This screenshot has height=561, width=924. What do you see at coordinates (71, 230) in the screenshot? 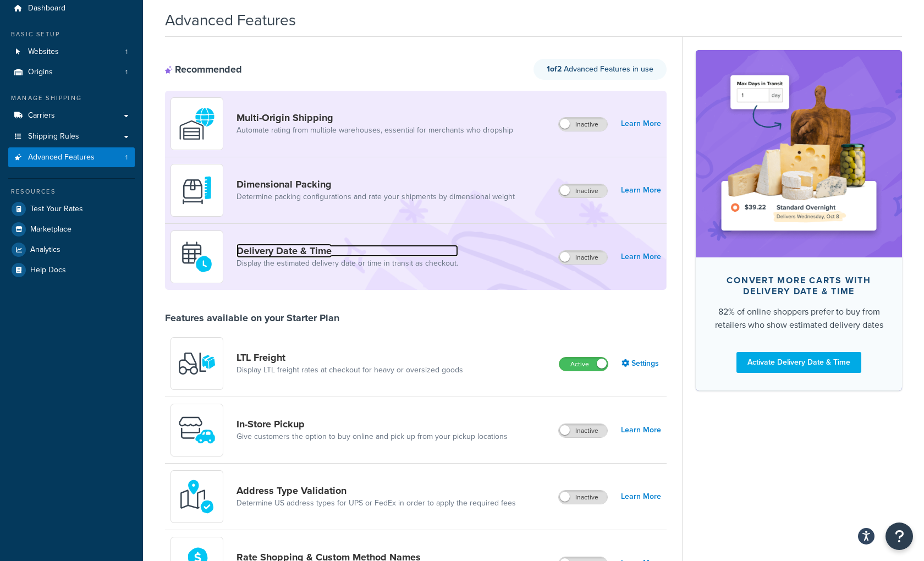
I see `a: Marketplace` at bounding box center [71, 230].